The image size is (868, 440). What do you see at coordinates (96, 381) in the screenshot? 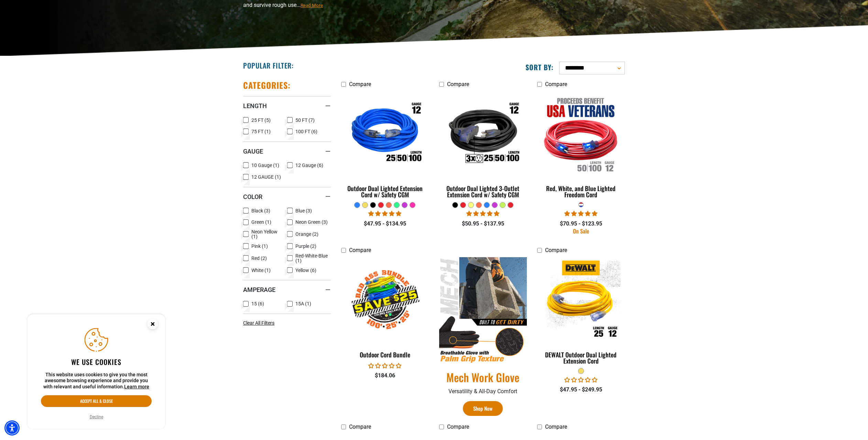
I see `p: This website uses cookies to give you the most awesome browsing experience and provide you with r...` at bounding box center [96, 381].